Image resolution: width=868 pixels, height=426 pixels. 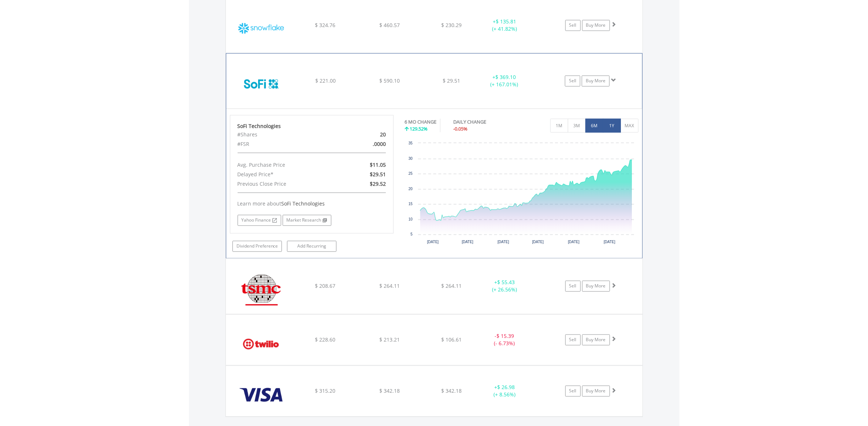 What do you see at coordinates (259, 220) in the screenshot?
I see `a: Yahoo Finance` at bounding box center [259, 220].